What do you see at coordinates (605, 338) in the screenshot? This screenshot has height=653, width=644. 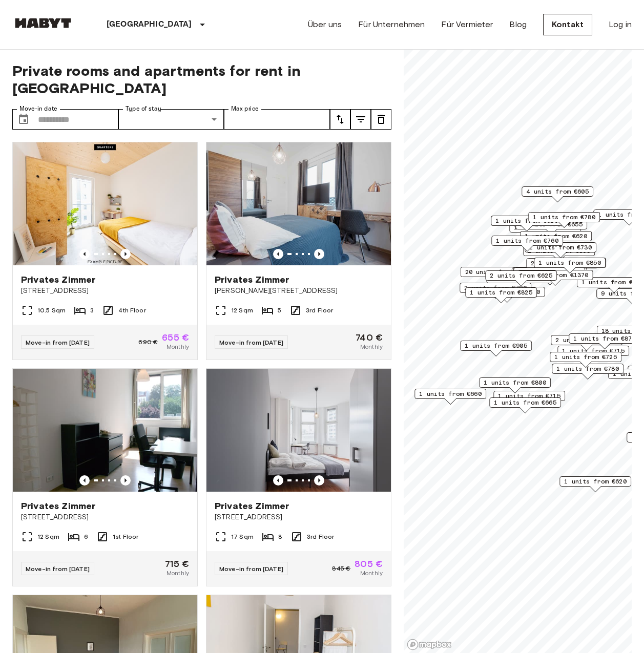 I see `span: 1 units from €875` at bounding box center [605, 338].